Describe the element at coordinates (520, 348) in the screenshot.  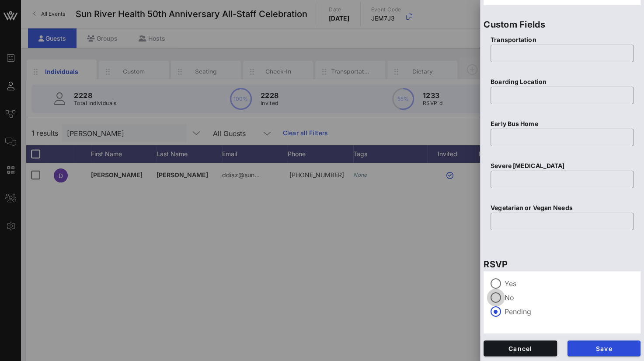
I see `span: Cancel` at that location.